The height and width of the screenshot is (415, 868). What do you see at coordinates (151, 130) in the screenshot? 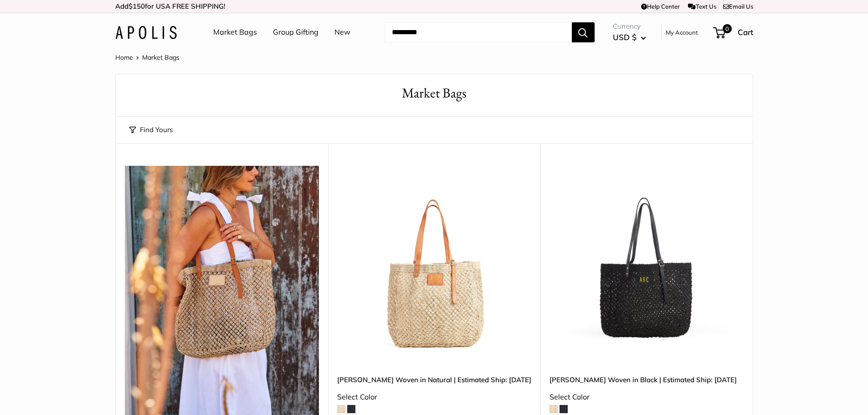
I see `button: Find Yours` at bounding box center [151, 130].